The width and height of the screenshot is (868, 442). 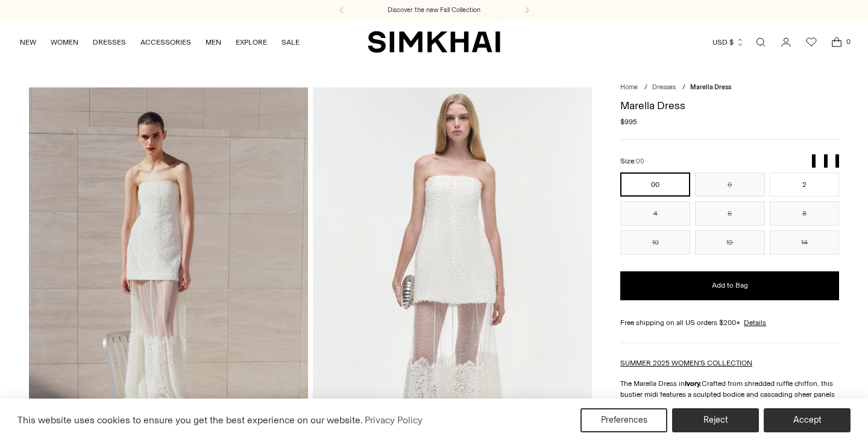 What do you see at coordinates (628, 121) in the screenshot?
I see `span: $995` at bounding box center [628, 121].